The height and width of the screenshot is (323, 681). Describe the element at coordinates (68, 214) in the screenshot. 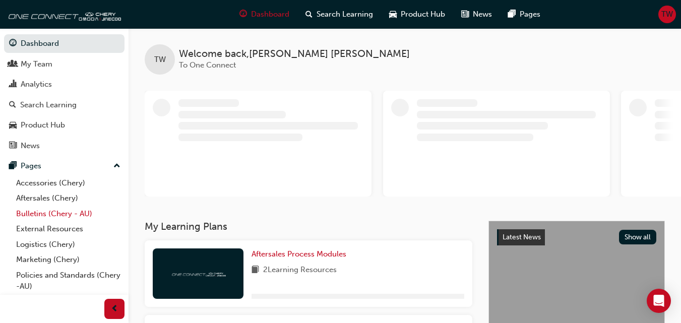

I see `a: Bulletins (Chery - AU)` at that location.